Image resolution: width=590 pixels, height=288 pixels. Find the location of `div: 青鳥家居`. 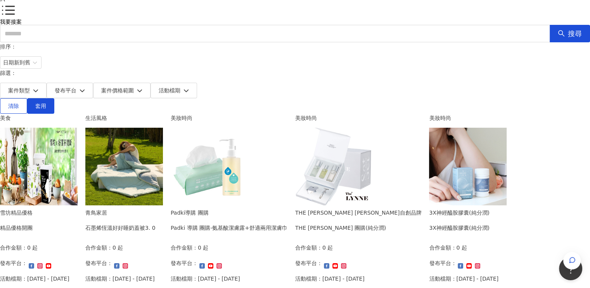

div: 青鳥家居 is located at coordinates (120, 213).